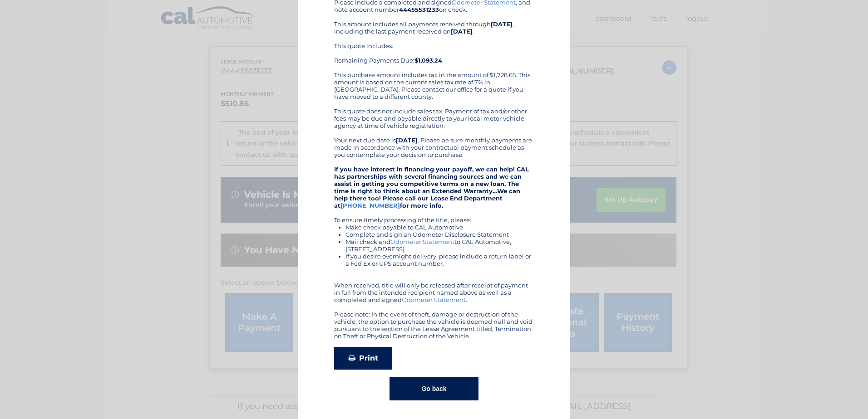 The height and width of the screenshot is (419, 868). Describe the element at coordinates (419, 10) in the screenshot. I see `b: 44455531233` at that location.